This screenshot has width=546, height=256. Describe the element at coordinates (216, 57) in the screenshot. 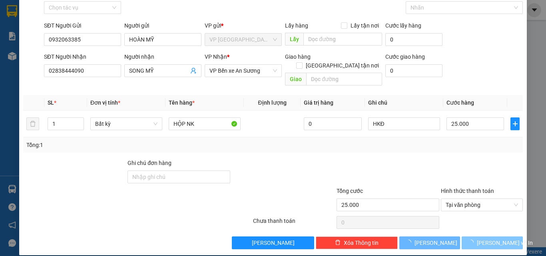

I see `span: VP Nhận` at that location.